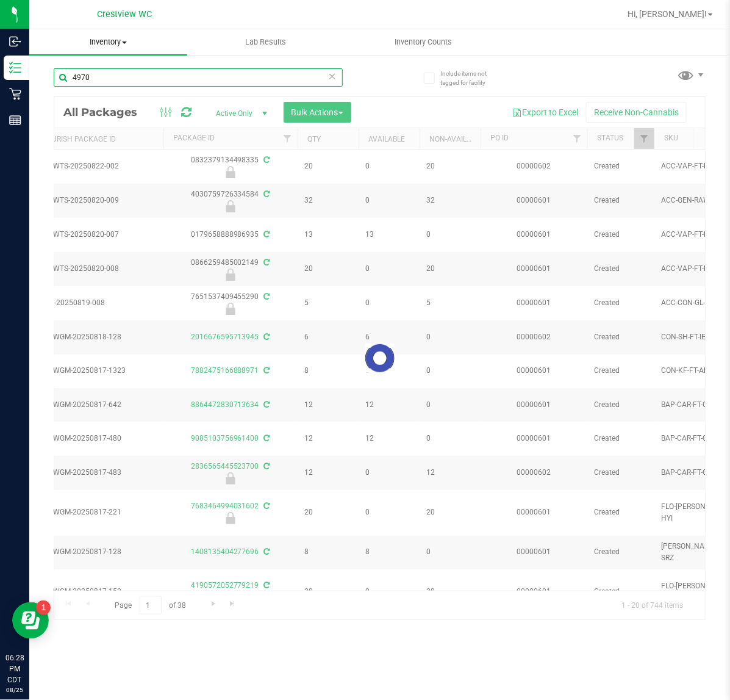 The height and width of the screenshot is (700, 730). What do you see at coordinates (124, 14) in the screenshot?
I see `span: Crestview WC` at bounding box center [124, 14].